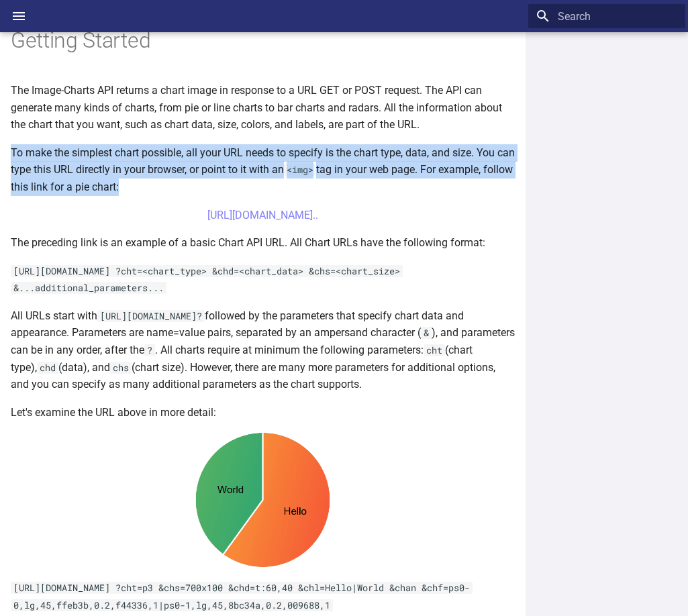 The height and width of the screenshot is (616, 688). I want to click on code: chs, so click(121, 368).